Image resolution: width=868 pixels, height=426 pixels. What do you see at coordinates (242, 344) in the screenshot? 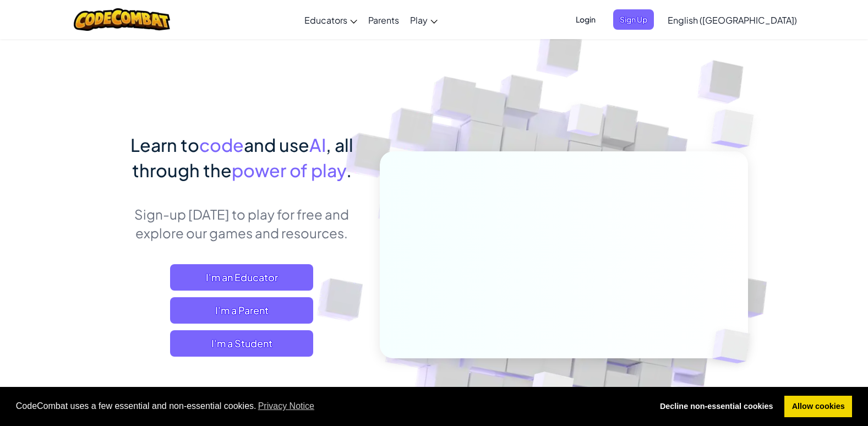
I see `button: I'm a Student` at bounding box center [242, 344].